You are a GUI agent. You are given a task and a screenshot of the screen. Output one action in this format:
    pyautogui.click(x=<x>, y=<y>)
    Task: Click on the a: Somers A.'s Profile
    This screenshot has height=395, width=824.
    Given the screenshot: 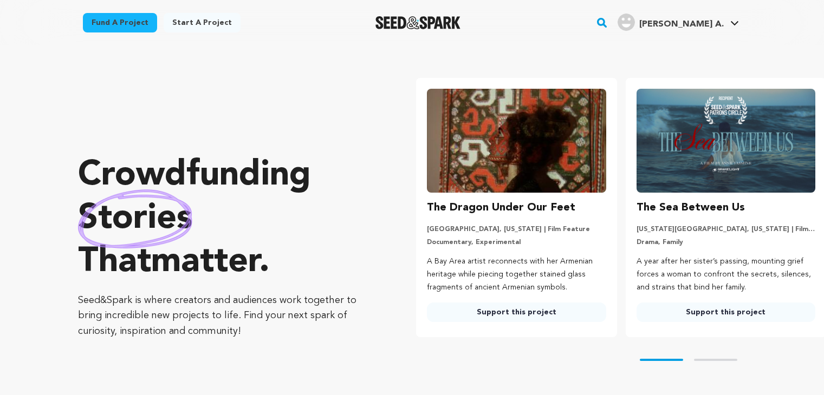 What is the action you would take?
    pyautogui.click(x=678, y=21)
    